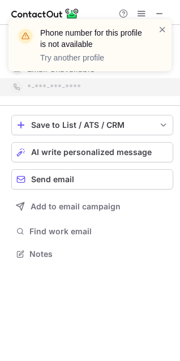 This screenshot has width=180, height=361. What do you see at coordinates (45, 14) in the screenshot?
I see `img: ContactOut v5.3.10` at bounding box center [45, 14].